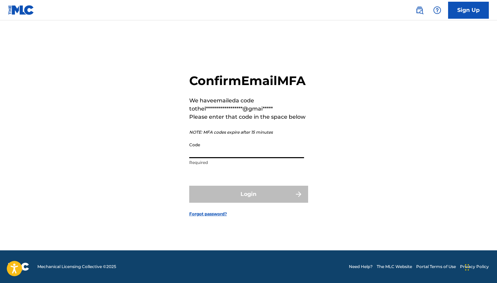 The width and height of the screenshot is (497, 283). I want to click on a: Portal Terms of Use, so click(436, 266).